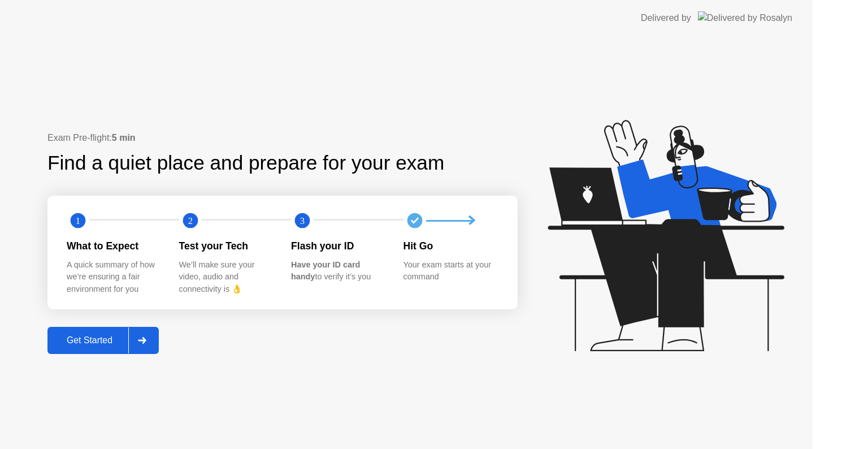  I want to click on div: Delivered by, so click(666, 18).